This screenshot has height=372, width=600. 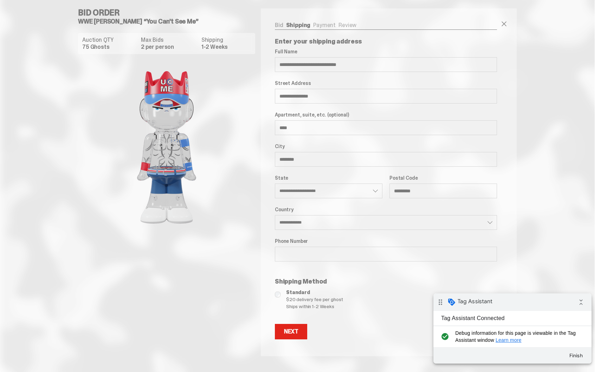 I want to click on span: Tag Assistant, so click(x=41, y=8).